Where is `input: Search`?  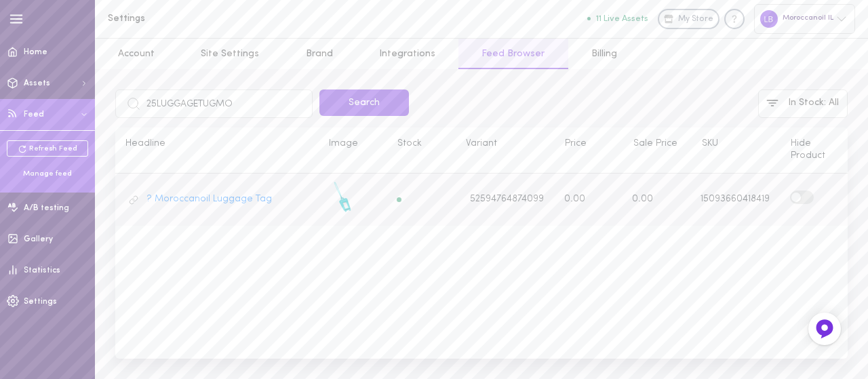 input: Search is located at coordinates (213, 104).